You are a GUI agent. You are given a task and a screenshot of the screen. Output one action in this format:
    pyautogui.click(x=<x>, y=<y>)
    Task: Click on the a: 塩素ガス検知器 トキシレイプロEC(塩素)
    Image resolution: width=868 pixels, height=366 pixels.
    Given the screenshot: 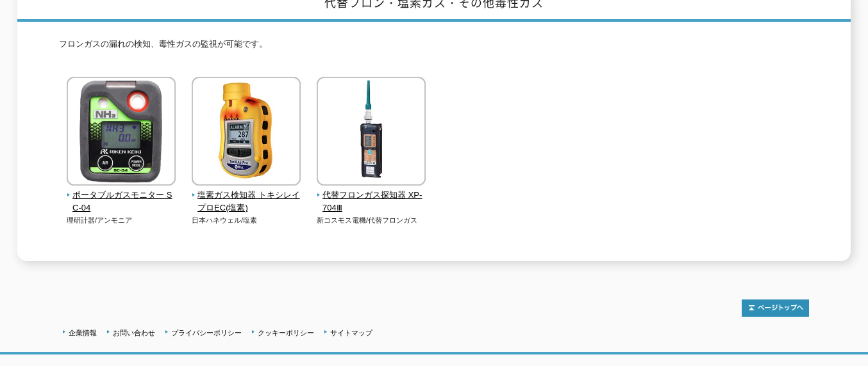 What is the action you would take?
    pyautogui.click(x=246, y=196)
    